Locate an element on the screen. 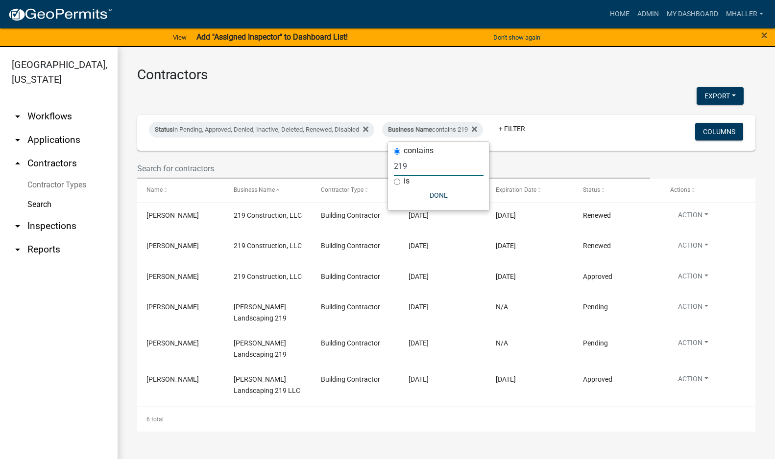  strong: Add "Assigned Inspector" to Dashboard List! is located at coordinates (272, 37).